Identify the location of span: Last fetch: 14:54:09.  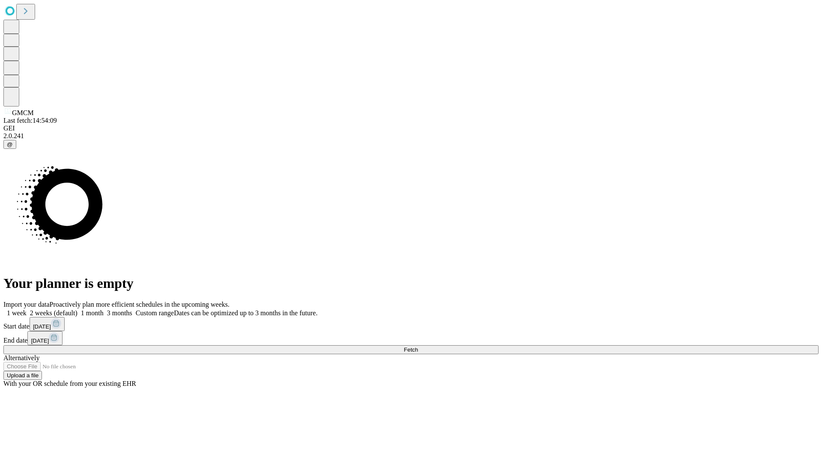
(30, 120).